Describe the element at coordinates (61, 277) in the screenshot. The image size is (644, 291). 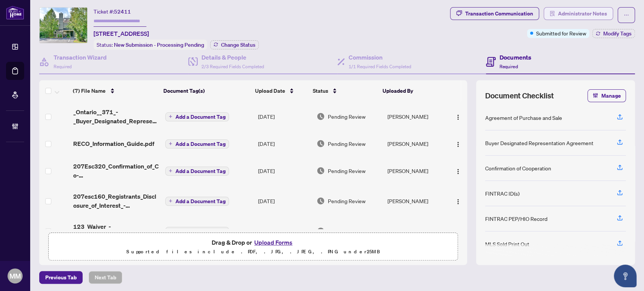
I see `button: Previous Tab` at that location.